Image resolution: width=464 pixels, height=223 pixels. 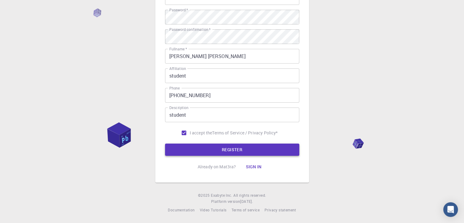 What do you see at coordinates (451, 209) in the screenshot?
I see `div: Open Intercom Messenger` at bounding box center [451, 209].